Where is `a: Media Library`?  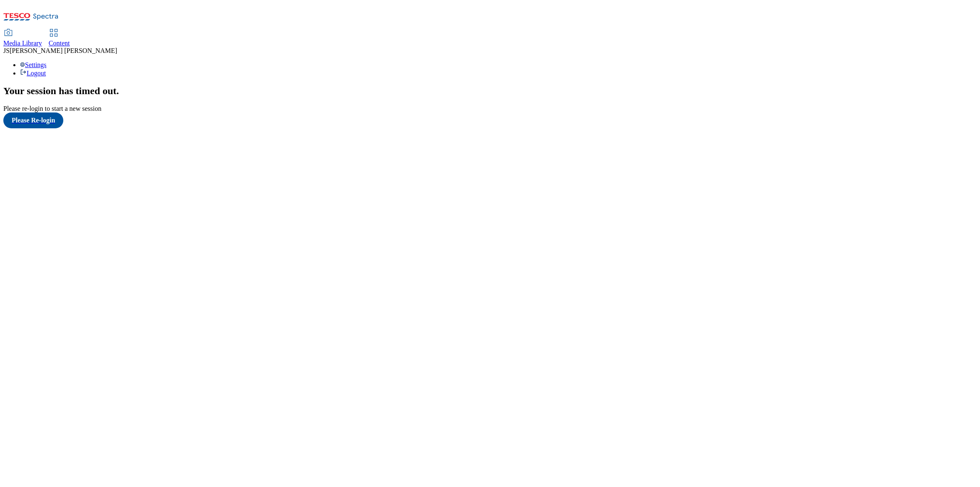 a: Media Library is located at coordinates (23, 38).